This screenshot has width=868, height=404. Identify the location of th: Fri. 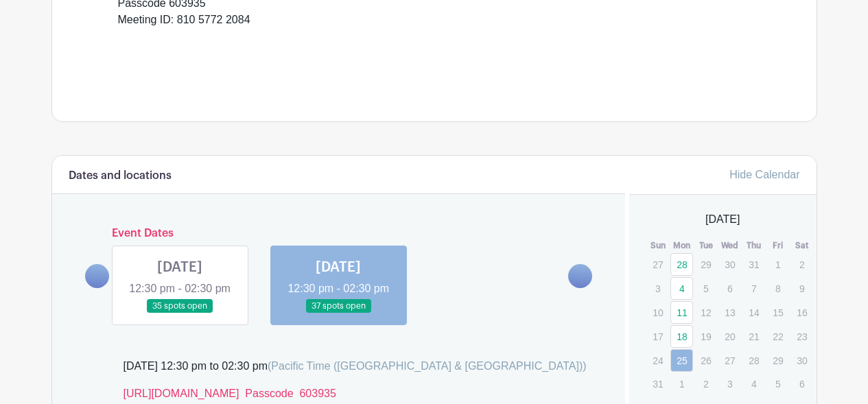
(778, 246).